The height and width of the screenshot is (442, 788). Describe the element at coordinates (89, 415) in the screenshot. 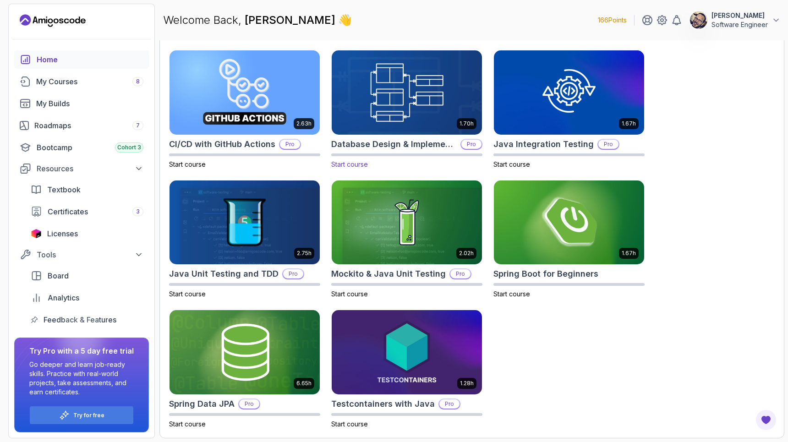

I see `a: Try for free` at that location.